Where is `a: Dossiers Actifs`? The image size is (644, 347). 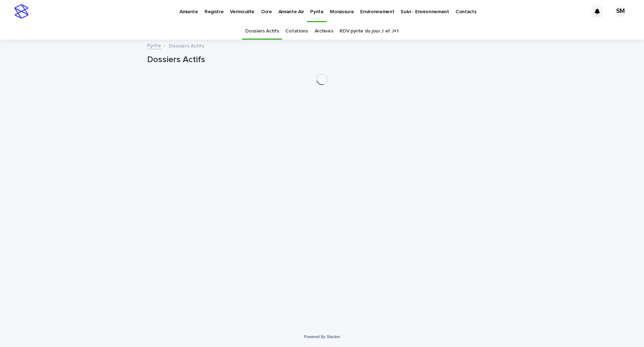 a: Dossiers Actifs is located at coordinates (262, 31).